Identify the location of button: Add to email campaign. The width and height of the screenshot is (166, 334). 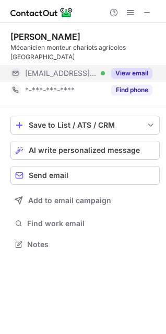
(85, 201).